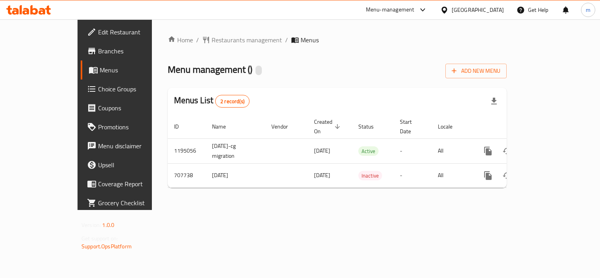  I want to click on span: Get support on:, so click(100, 239).